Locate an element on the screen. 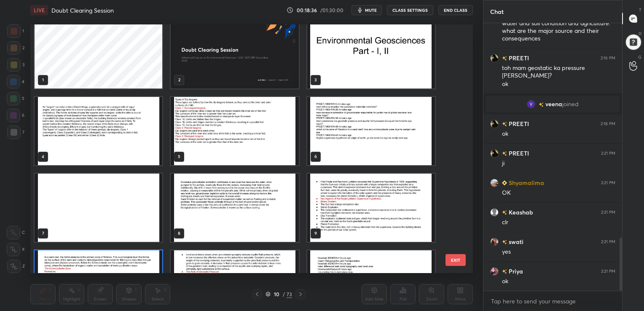 The image size is (644, 311). div: ji is located at coordinates (559, 164).